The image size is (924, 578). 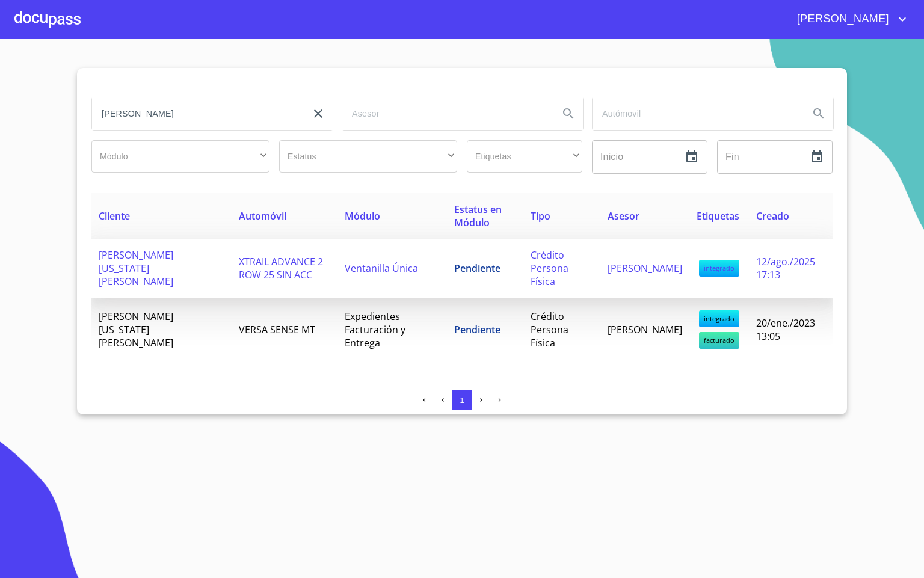 What do you see at coordinates (362, 216) in the screenshot?
I see `span: Módulo` at bounding box center [362, 216].